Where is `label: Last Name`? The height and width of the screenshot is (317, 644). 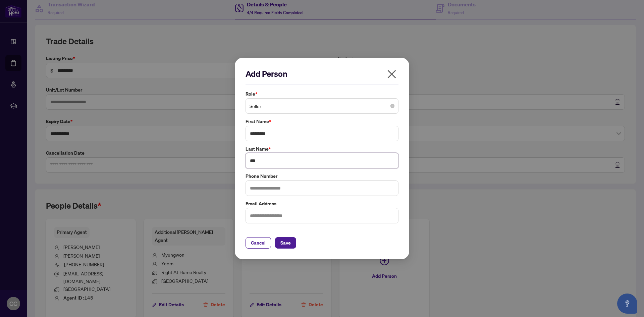 label: Last Name is located at coordinates (322, 149).